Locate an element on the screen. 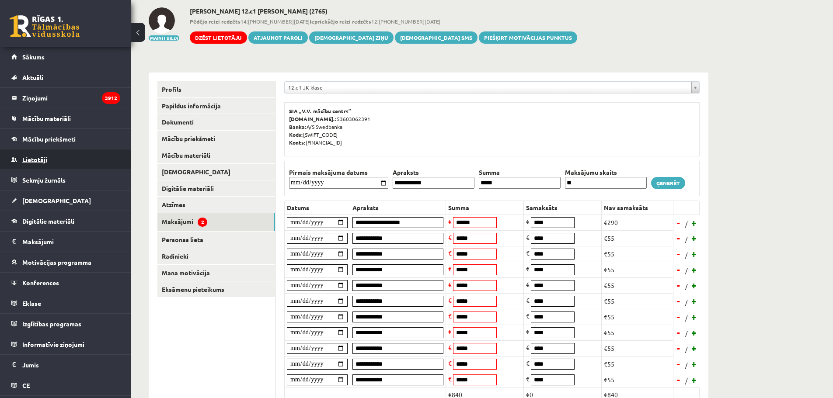 Image resolution: width=833 pixels, height=398 pixels. span: Aktuāli is located at coordinates (33, 77).